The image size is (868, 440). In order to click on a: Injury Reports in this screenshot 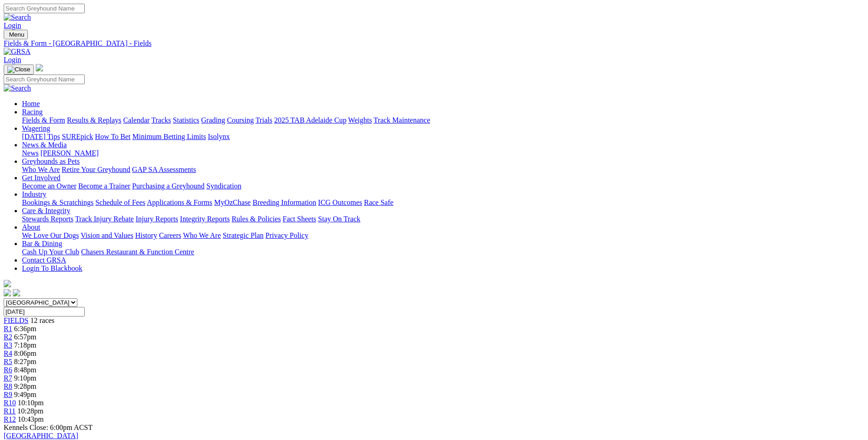, I will do `click(157, 219)`.